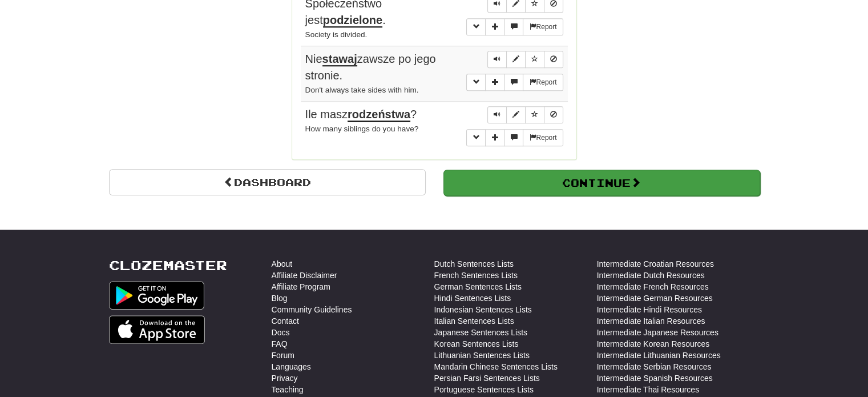 The height and width of the screenshot is (397, 868). Describe the element at coordinates (304, 275) in the screenshot. I see `a: Affiliate Disclaimer` at that location.